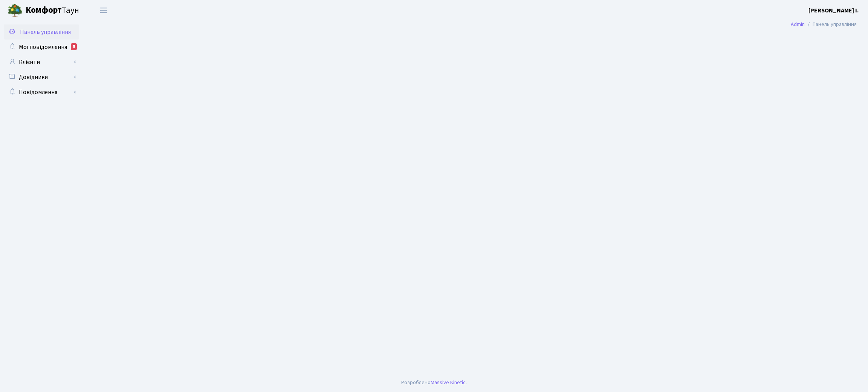 The height and width of the screenshot is (392, 868). Describe the element at coordinates (15, 10) in the screenshot. I see `img: logo.png` at that location.